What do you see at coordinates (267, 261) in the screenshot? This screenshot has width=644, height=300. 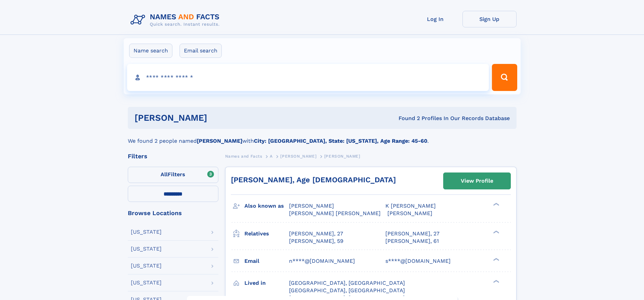 I see `h3: Email` at bounding box center [267, 261].